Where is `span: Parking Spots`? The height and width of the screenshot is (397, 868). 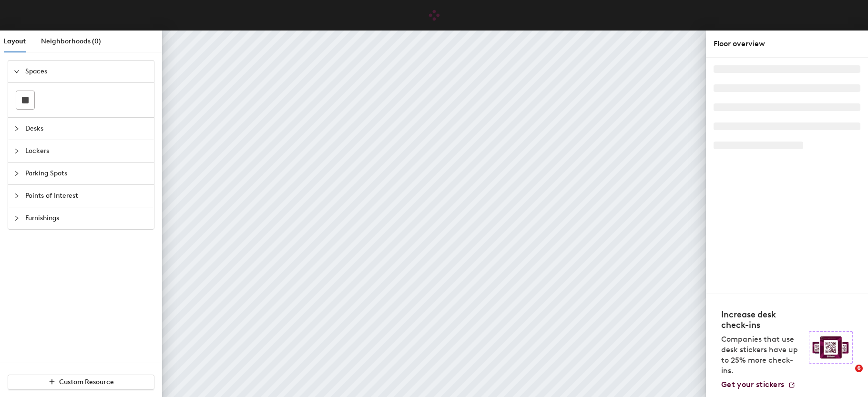
span: Parking Spots is located at coordinates (86, 174).